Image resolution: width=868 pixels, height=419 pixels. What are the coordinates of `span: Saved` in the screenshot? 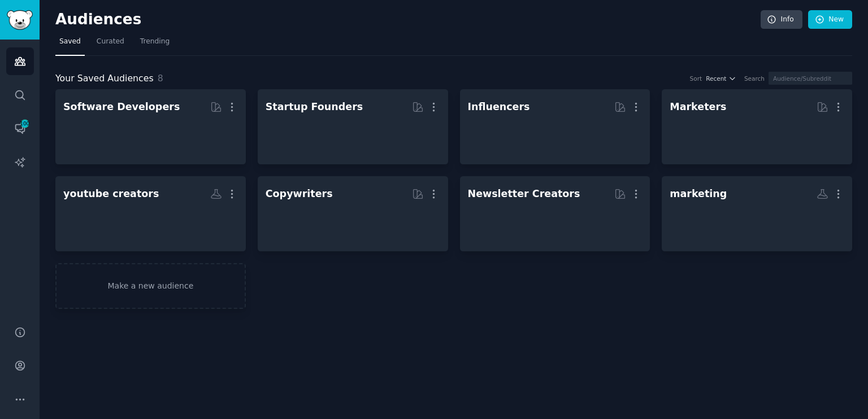 It's located at (70, 42).